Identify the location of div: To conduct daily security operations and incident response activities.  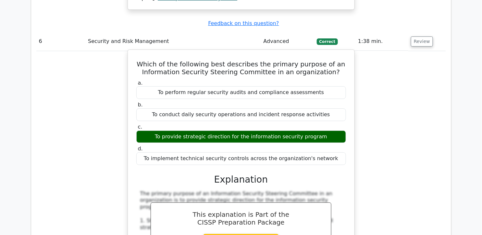
(241, 114).